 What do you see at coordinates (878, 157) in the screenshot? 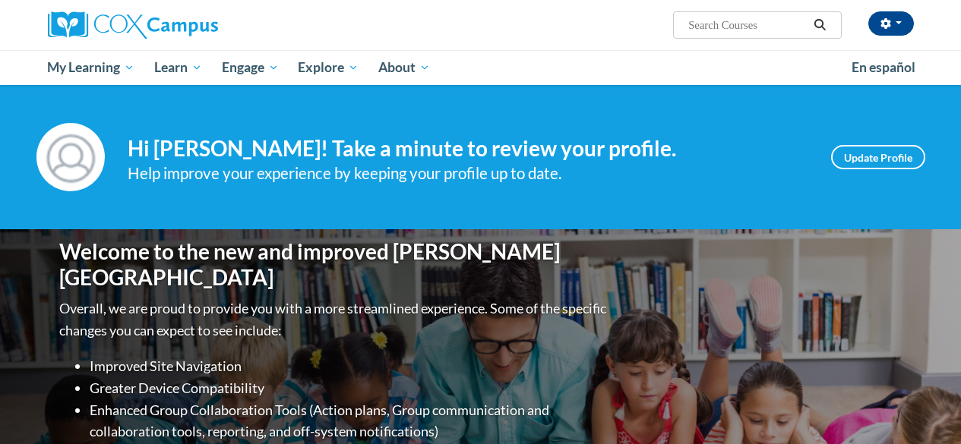
I see `a: Update Profile` at bounding box center [878, 157].